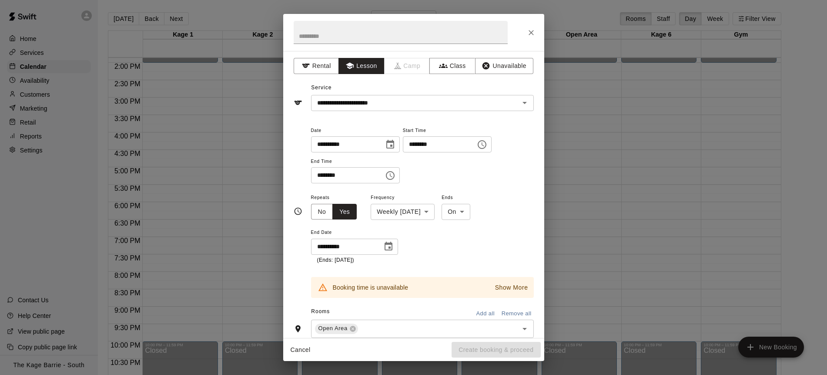 The image size is (827, 375). What do you see at coordinates (512, 287) in the screenshot?
I see `button: Show More` at bounding box center [512, 287].